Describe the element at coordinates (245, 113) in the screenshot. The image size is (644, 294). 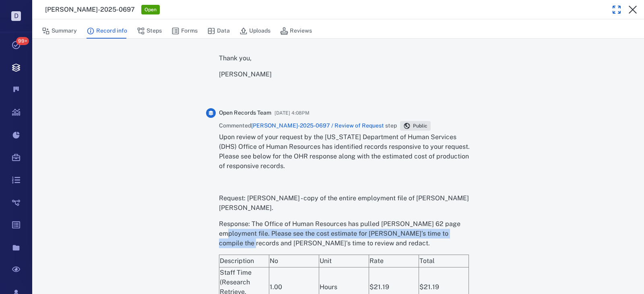
I see `span: Open Records Team` at that location.